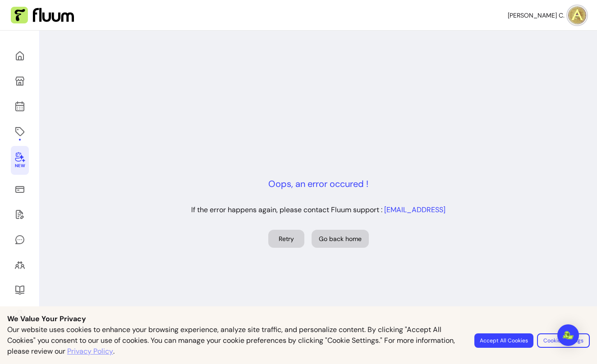  Describe the element at coordinates (20, 290) in the screenshot. I see `a: Resources` at that location.